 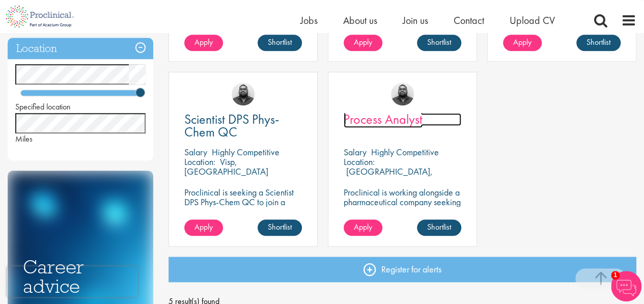 What do you see at coordinates (243, 126) in the screenshot?
I see `a: Scientist DPS Phys-Chem QC` at bounding box center [243, 126].